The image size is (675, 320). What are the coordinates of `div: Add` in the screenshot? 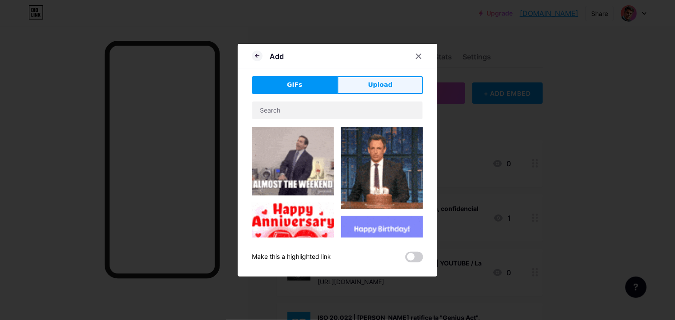 It's located at (277, 56).